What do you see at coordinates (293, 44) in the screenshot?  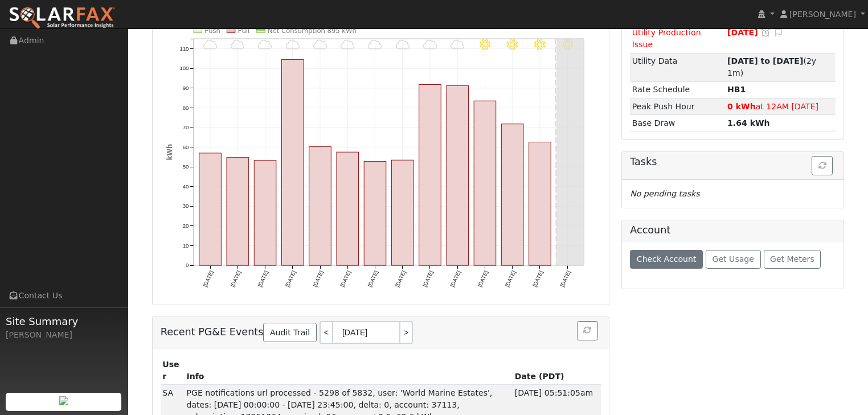 I see `i: 9/14 - Cloudy` at bounding box center [293, 44].